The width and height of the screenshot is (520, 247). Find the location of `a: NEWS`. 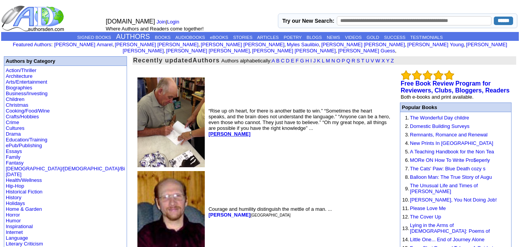

a: NEWS is located at coordinates (333, 37).